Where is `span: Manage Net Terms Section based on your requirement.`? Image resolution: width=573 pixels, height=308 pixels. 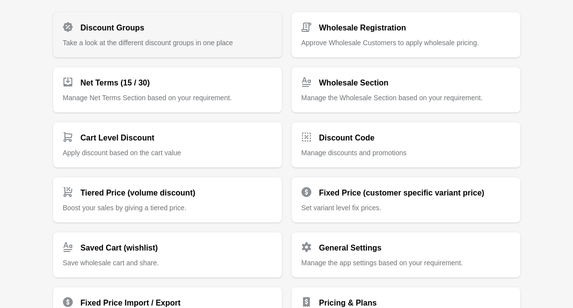 span: Manage Net Terms Section based on your requirement. is located at coordinates (148, 98).